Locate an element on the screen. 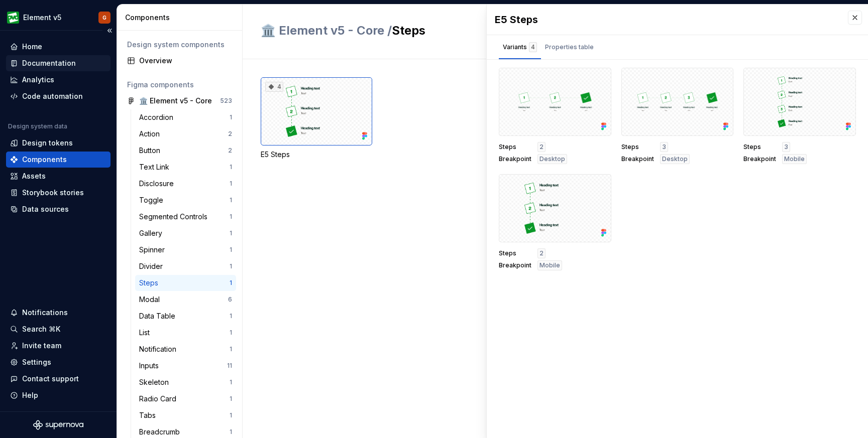  a: Data sources is located at coordinates (58, 209).